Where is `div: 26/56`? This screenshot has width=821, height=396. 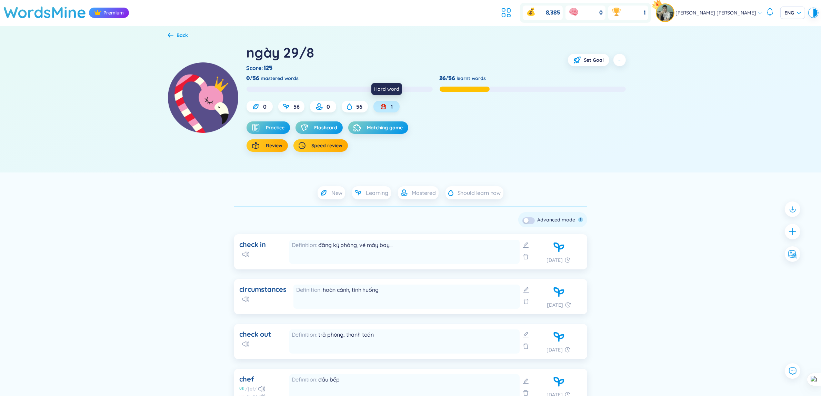
div: 26/56 is located at coordinates (447, 78).